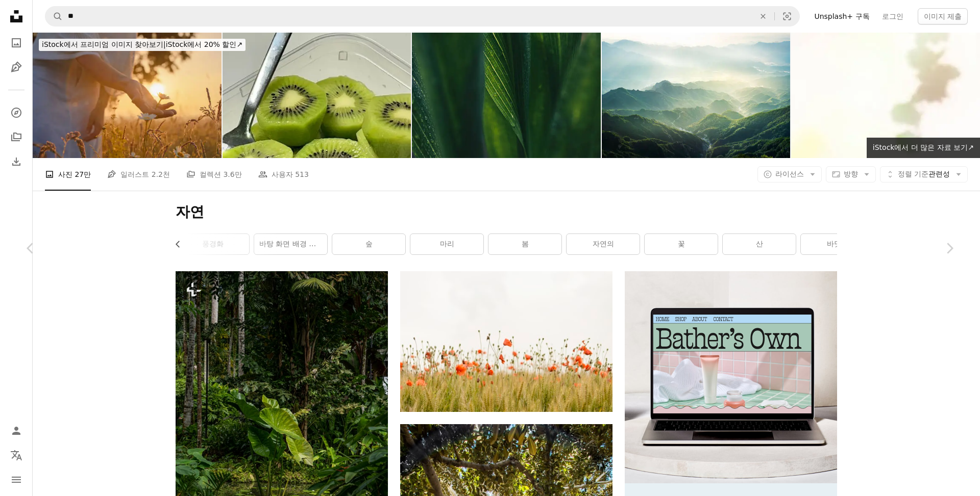 The width and height of the screenshot is (980, 496). What do you see at coordinates (422, 17) in the screenshot?
I see `form: 사이트 전체에서 이미지 찾기` at bounding box center [422, 17].